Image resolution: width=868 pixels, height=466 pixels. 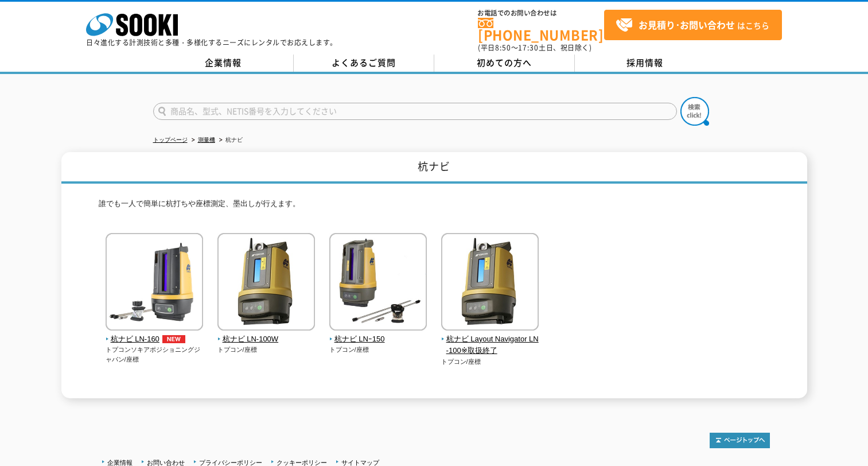 What do you see at coordinates (490, 283) in the screenshot?
I see `img: 杭ナビ Layout Navigator LN-100※取扱終了` at bounding box center [490, 283].